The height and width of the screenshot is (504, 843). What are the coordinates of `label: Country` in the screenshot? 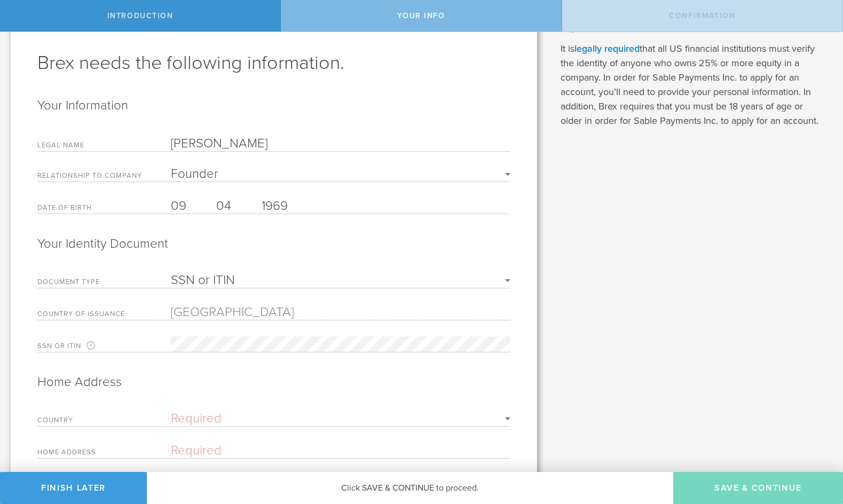 It's located at (104, 421).